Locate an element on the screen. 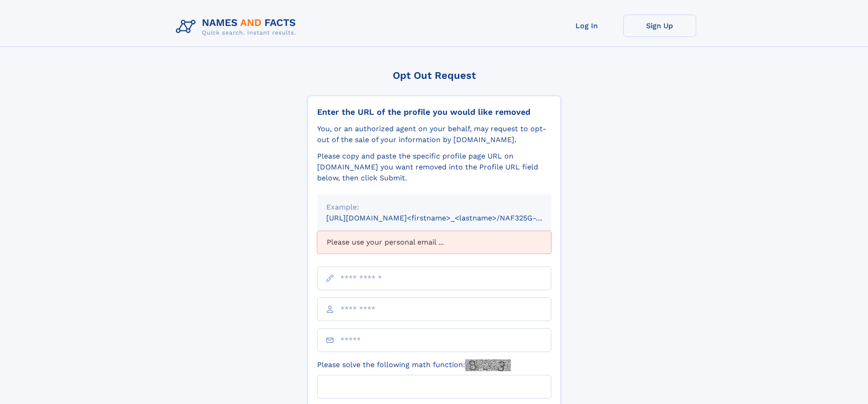 The width and height of the screenshot is (868, 404). a: Sign Up is located at coordinates (660, 26).